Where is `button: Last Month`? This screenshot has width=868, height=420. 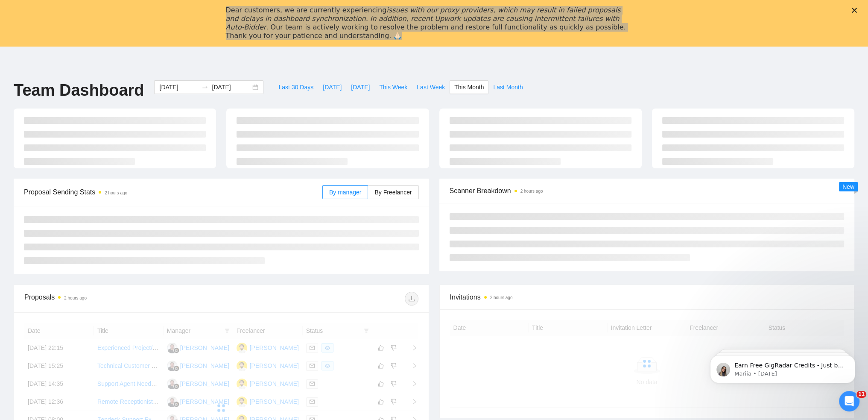 button: Last Month is located at coordinates (507, 87).